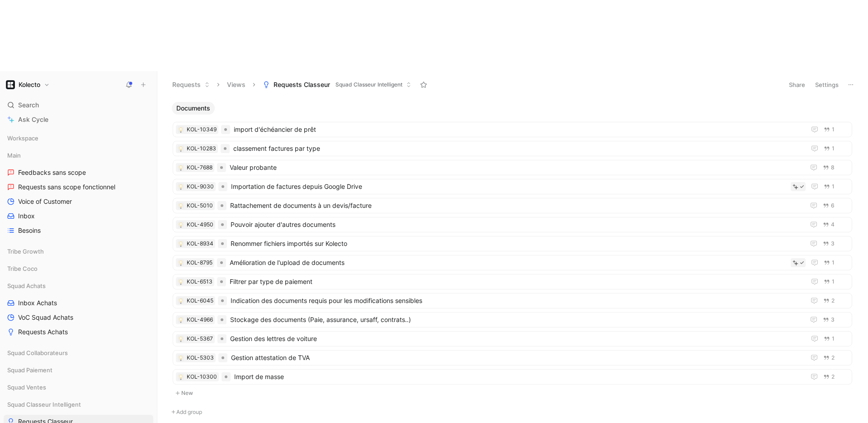 This screenshot has height=423, width=868. What do you see at coordinates (516, 319) in the screenshot?
I see `span: Stockage des documents (Paie, assurance, ursaff, contrats..)` at bounding box center [516, 319].